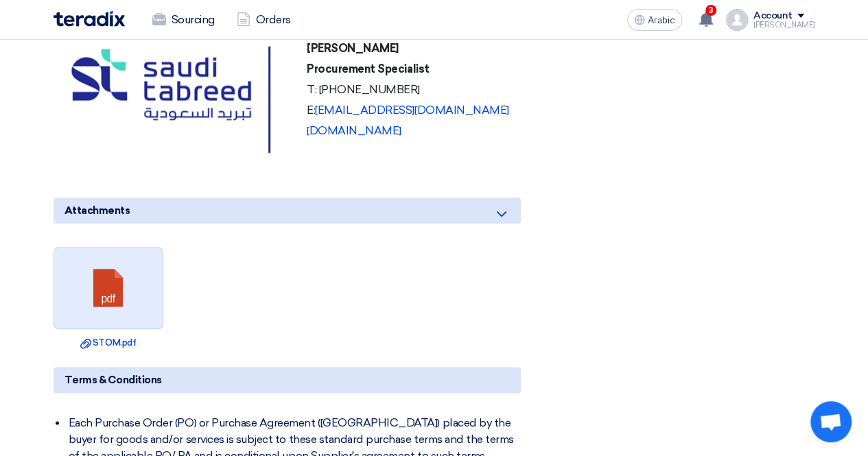 Image resolution: width=868 pixels, height=456 pixels. I want to click on font: Sourcing, so click(193, 19).